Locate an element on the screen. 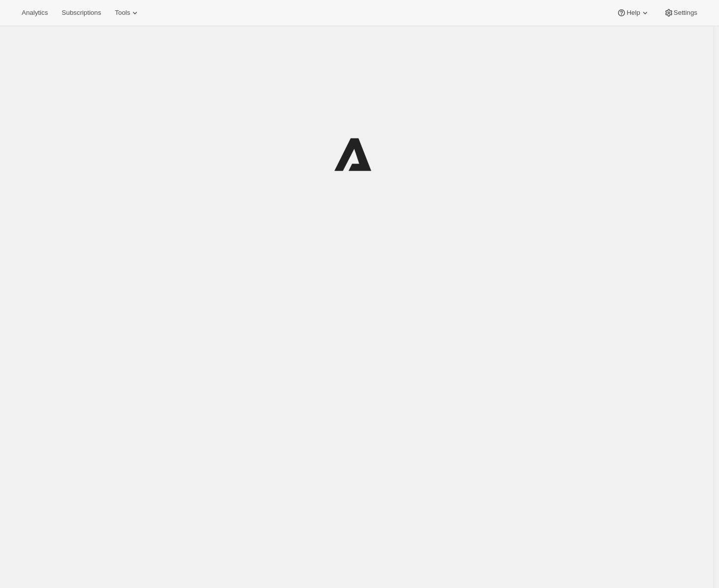 Image resolution: width=719 pixels, height=588 pixels. button: Analytics is located at coordinates (34, 13).